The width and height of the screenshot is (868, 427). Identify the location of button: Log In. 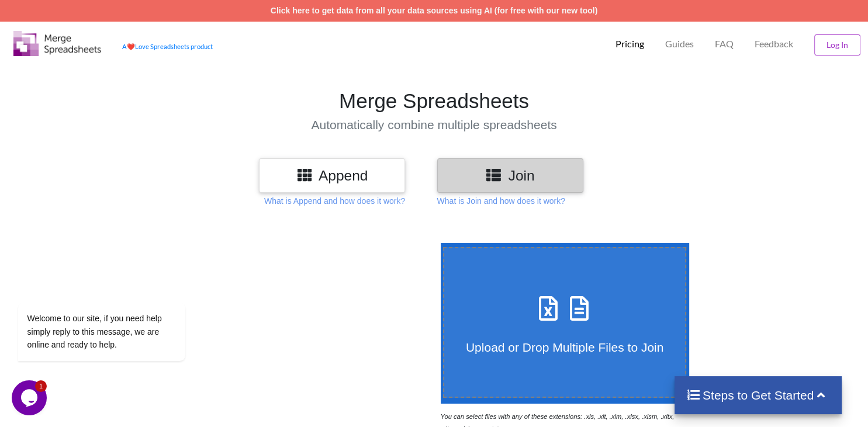
(837, 45).